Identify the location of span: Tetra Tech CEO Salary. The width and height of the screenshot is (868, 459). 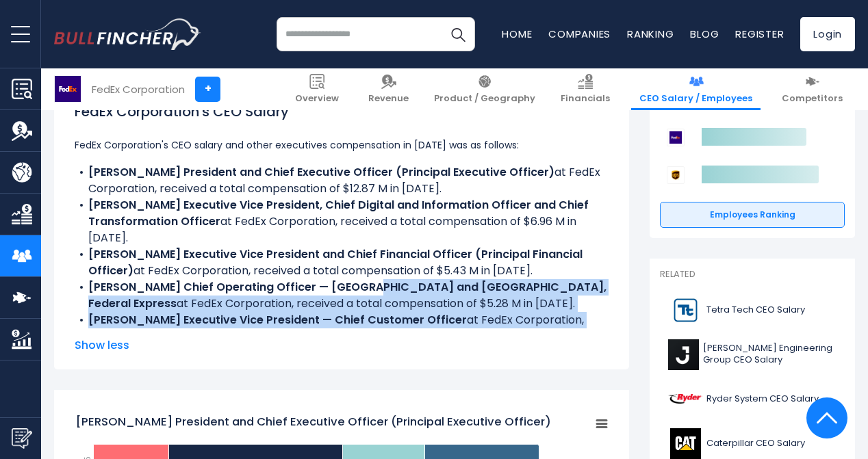
(756, 310).